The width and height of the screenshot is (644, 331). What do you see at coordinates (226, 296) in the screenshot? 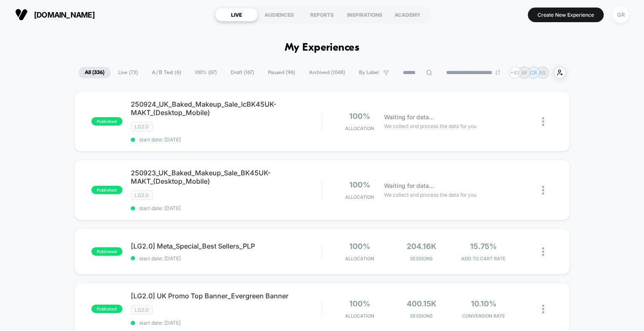
I see `span: [LG2.0] UK Promo Top Banner_Evergreen Banner` at bounding box center [226, 296].